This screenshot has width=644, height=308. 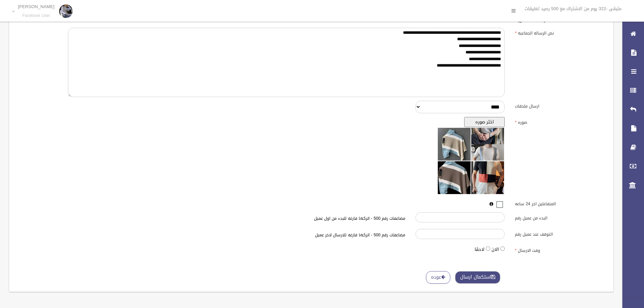 I want to click on h6: مضاعفات رقم 500 - اتركها فارغه للارسال لاخر عميل, so click(x=287, y=235).